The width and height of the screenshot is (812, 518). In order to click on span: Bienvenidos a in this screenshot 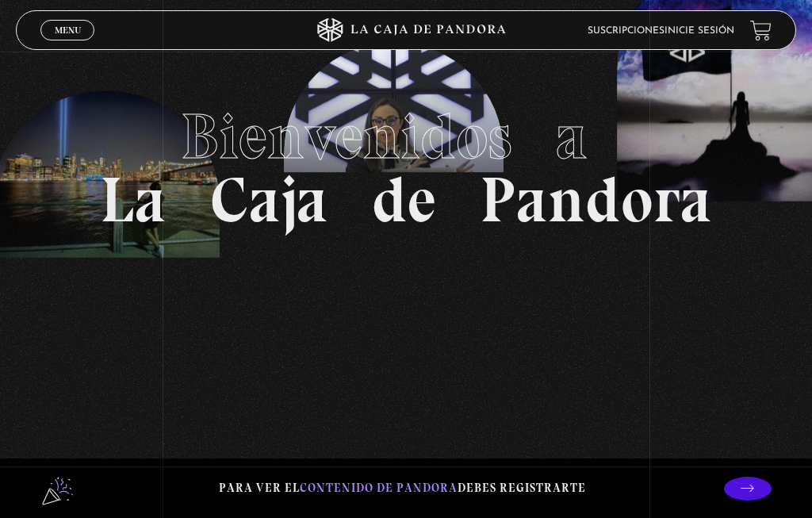, I will do `click(406, 137)`.